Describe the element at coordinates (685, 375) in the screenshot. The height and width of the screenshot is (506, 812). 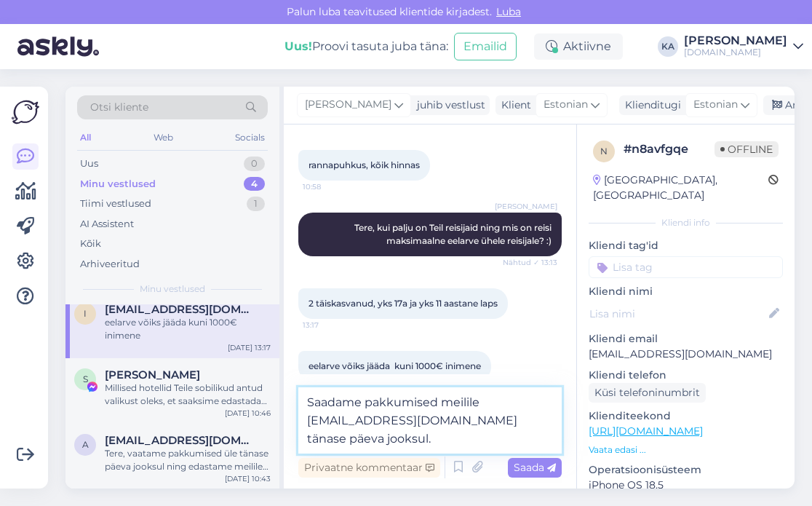
I see `p: Kliendi telefon` at that location.